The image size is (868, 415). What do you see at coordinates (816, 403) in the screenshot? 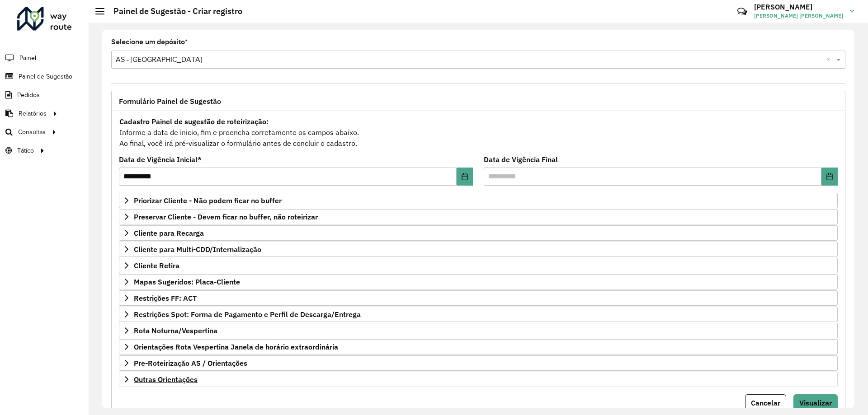
I see `span: Visualizar` at bounding box center [816, 403].